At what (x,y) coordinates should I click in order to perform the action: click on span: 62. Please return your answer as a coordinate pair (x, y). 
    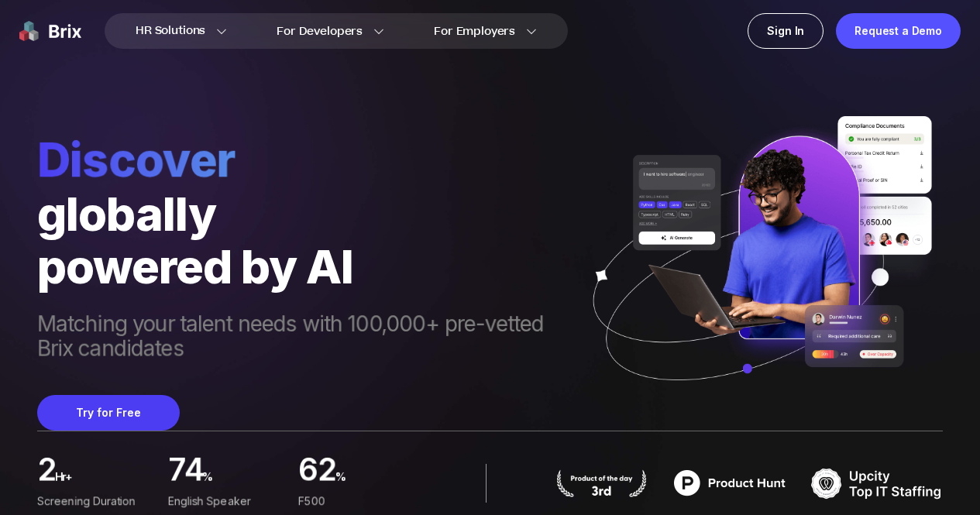
    Looking at the image, I should click on (317, 473).